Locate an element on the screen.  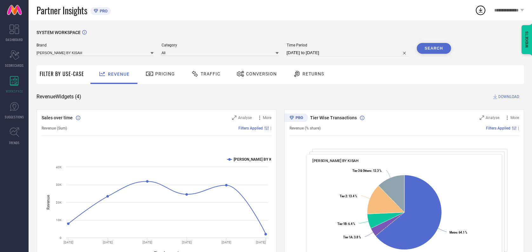
div: Open download list is located at coordinates (481, 10).